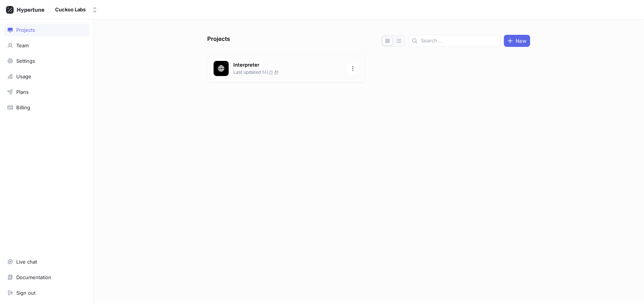 The height and width of the screenshot is (303, 644). Describe the element at coordinates (47, 92) in the screenshot. I see `a: Plans` at that location.